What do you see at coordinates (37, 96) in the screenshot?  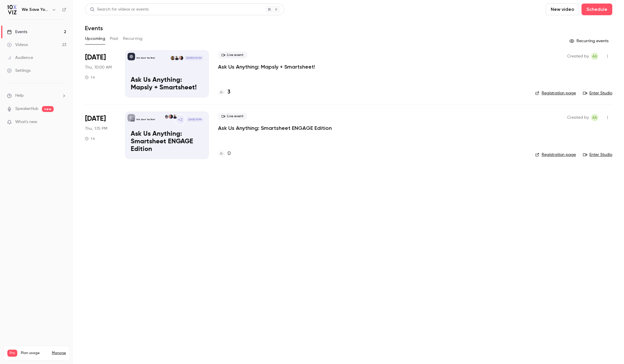 I see `li: help-dropdown-opener` at bounding box center [37, 96].